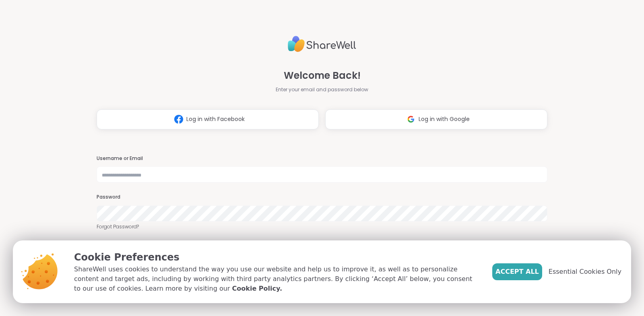 The height and width of the screenshot is (316, 644). Describe the element at coordinates (322, 90) in the screenshot. I see `span: Enter your email and password below` at that location.